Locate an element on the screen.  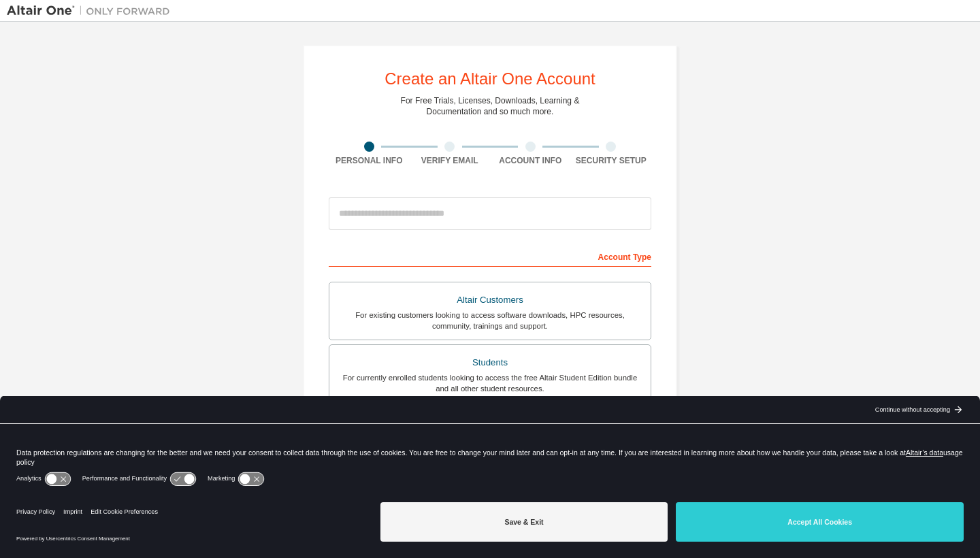
div: Students is located at coordinates (490, 363).